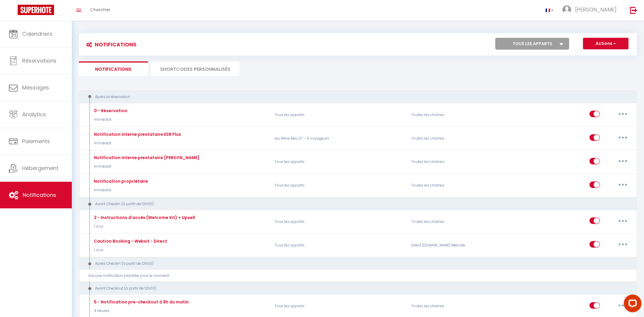 This screenshot has width=644, height=317. I want to click on p: Leu Rêve Bleu 5* - 6 voyageurs, so click(339, 139).